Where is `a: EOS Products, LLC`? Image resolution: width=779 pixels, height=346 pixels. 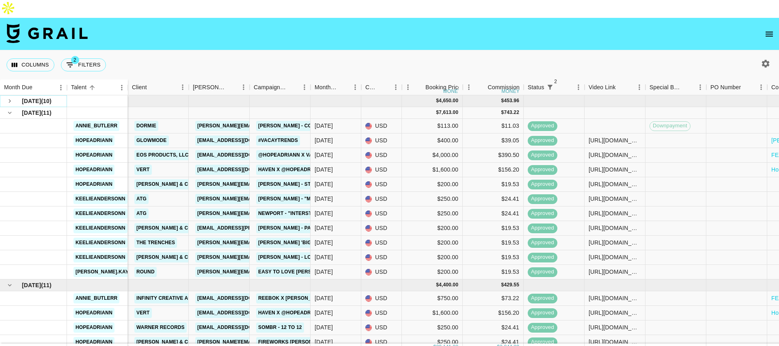
a: EOS Products, LLC is located at coordinates (162, 155).